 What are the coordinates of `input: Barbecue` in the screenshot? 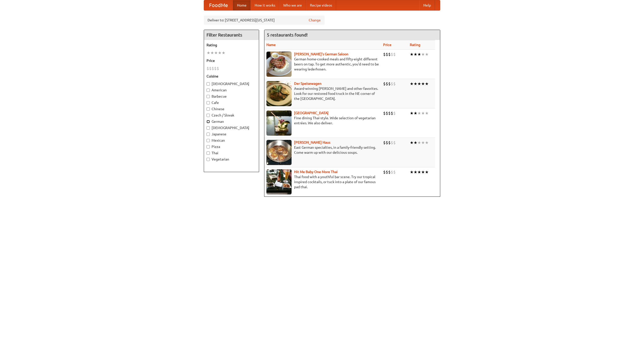 It's located at (208, 96).